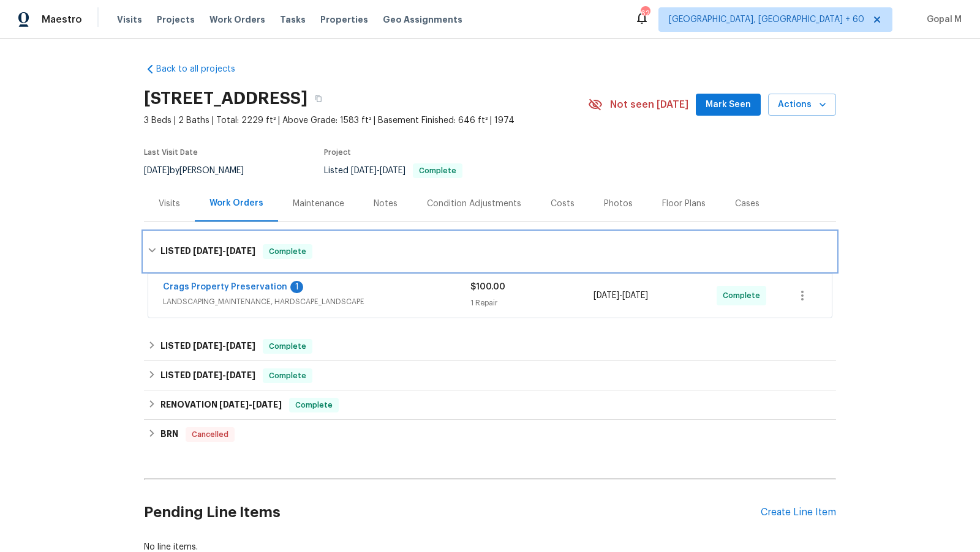 The image size is (980, 552). I want to click on div: 1 Repair, so click(532, 303).